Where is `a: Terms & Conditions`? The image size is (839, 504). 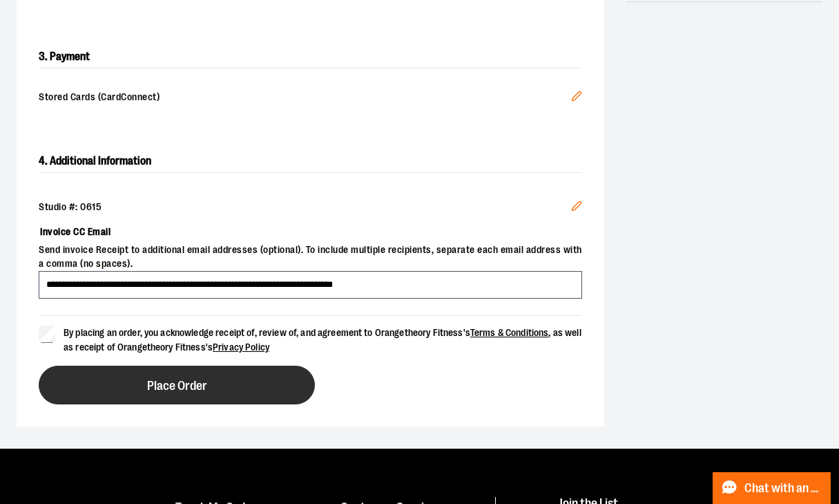 a: Terms & Conditions is located at coordinates (510, 332).